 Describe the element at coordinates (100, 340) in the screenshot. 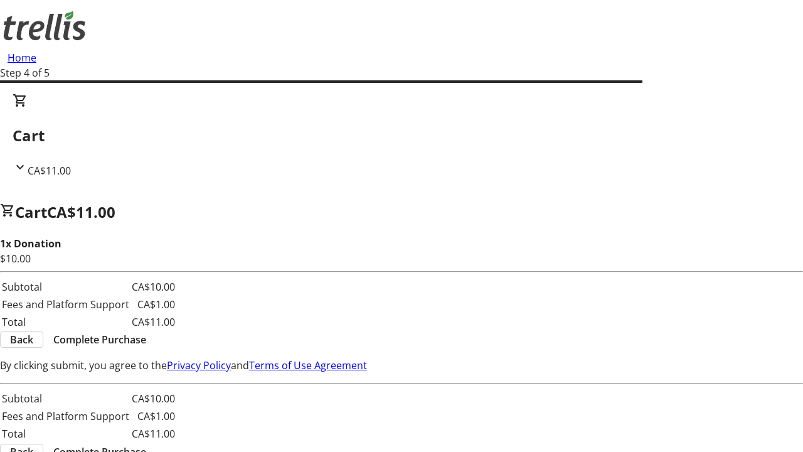

I see `span: Complete Purchase` at that location.